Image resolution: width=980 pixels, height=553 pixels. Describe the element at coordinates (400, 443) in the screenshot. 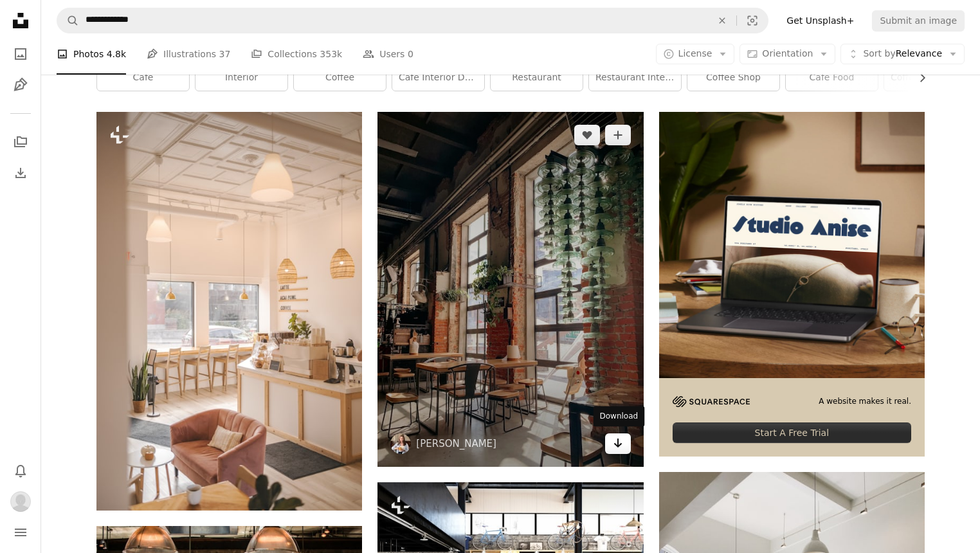

I see `img: Go to Natali N's profile` at that location.